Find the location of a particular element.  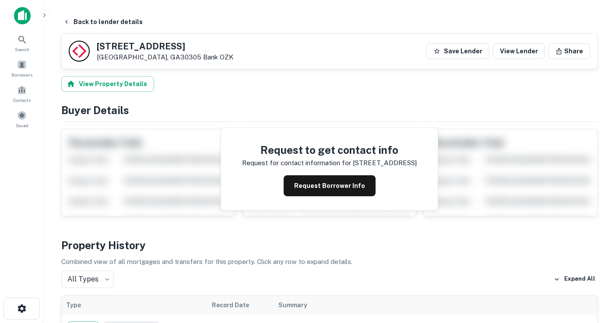

h4: Request to get contact info is located at coordinates (329, 150).